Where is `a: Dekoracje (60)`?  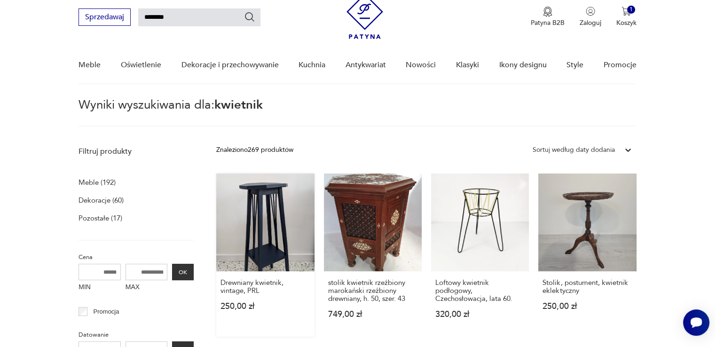 a: Dekoracje (60) is located at coordinates (101, 200).